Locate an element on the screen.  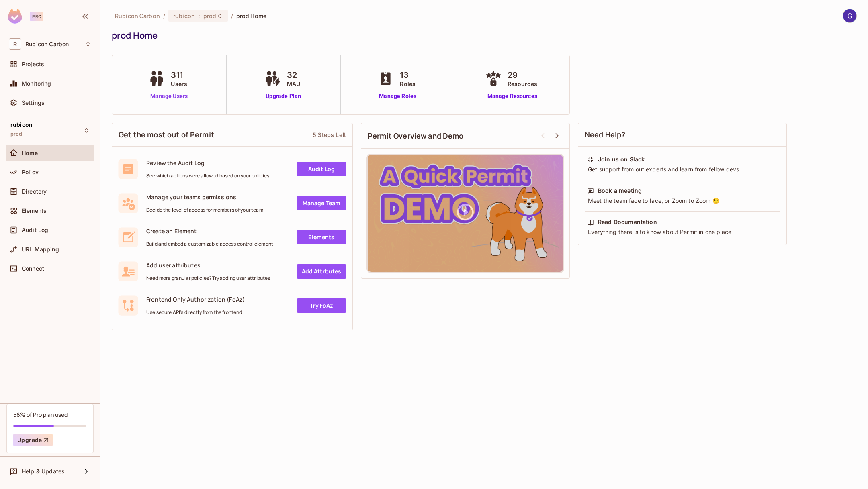
a: Add Attrbutes is located at coordinates (321, 271).